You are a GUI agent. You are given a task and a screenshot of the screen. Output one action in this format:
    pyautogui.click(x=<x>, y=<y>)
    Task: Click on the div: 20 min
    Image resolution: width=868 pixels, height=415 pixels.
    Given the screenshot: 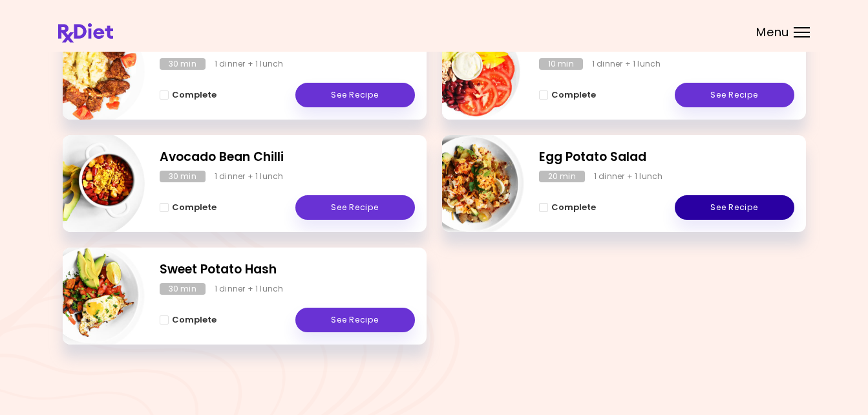 What is the action you would take?
    pyautogui.click(x=561, y=176)
    